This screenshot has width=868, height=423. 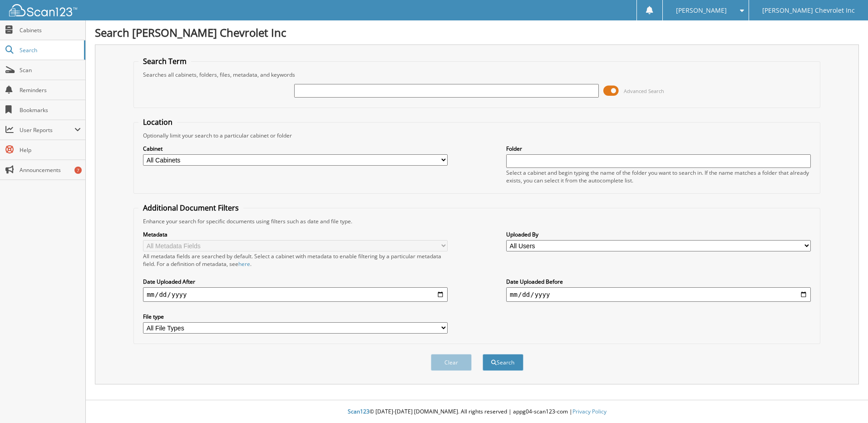 What do you see at coordinates (295, 317) in the screenshot?
I see `label: File type` at bounding box center [295, 317].